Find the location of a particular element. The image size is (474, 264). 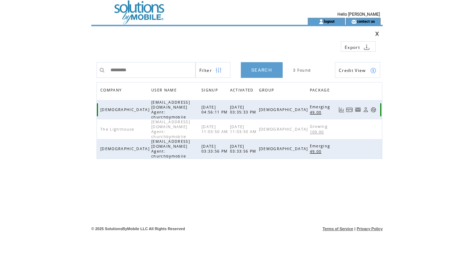

a: Filter is located at coordinates (213, 70).